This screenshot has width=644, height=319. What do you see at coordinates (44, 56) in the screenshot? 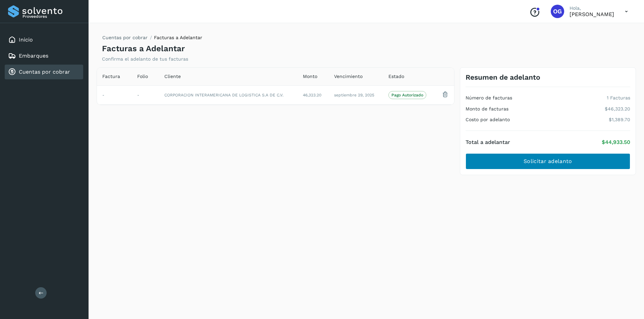
I see `div: Embarques` at bounding box center [44, 56].